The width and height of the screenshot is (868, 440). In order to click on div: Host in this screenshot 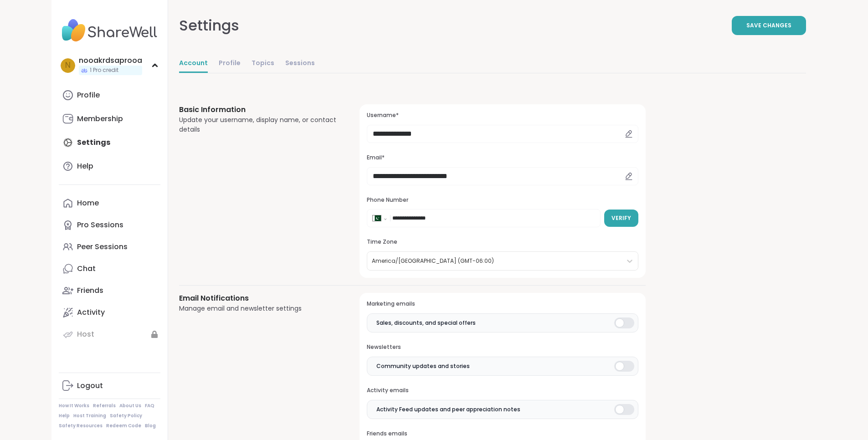, I will do `click(86, 335)`.